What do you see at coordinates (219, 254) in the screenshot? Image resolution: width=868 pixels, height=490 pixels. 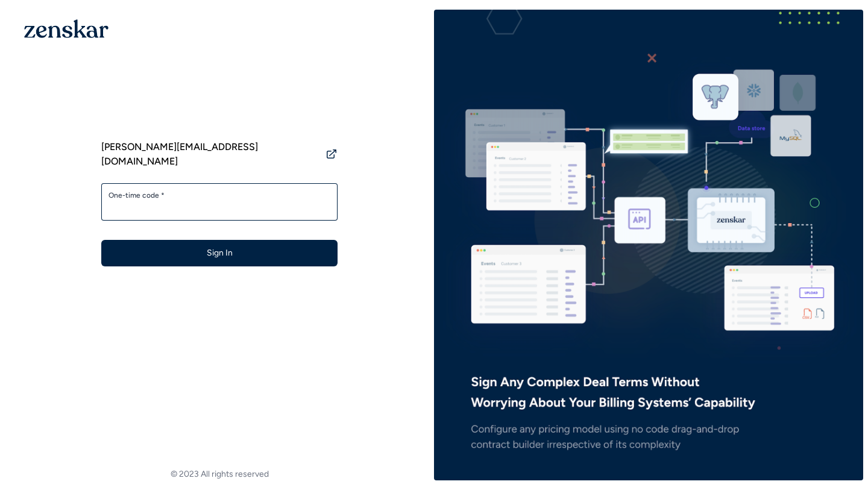 I see `button: Sign In` at bounding box center [219, 254].